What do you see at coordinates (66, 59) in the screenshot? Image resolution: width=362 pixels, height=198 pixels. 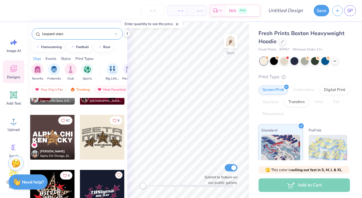 I see `div: Styles` at bounding box center [66, 59].